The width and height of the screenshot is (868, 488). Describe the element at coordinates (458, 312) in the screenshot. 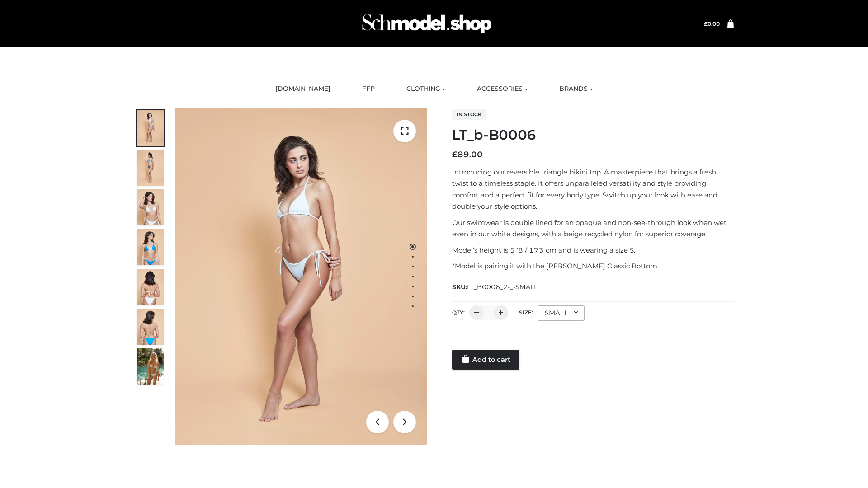

I see `label: QTY:` at that location.